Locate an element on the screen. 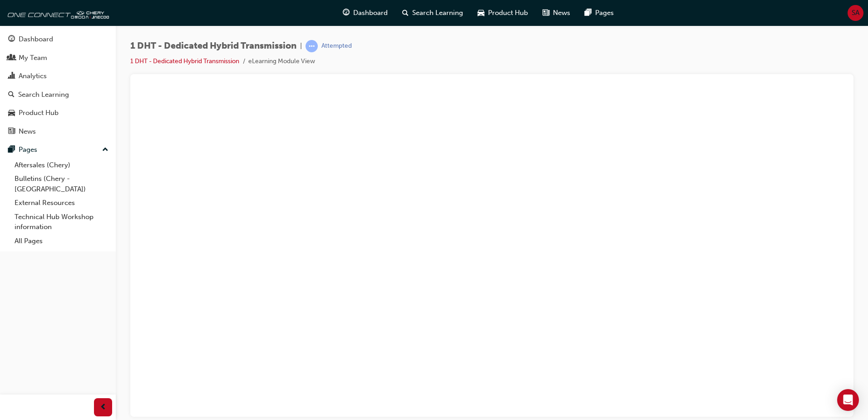 Image resolution: width=868 pixels, height=420 pixels. a: oneconnect is located at coordinates (57, 13).